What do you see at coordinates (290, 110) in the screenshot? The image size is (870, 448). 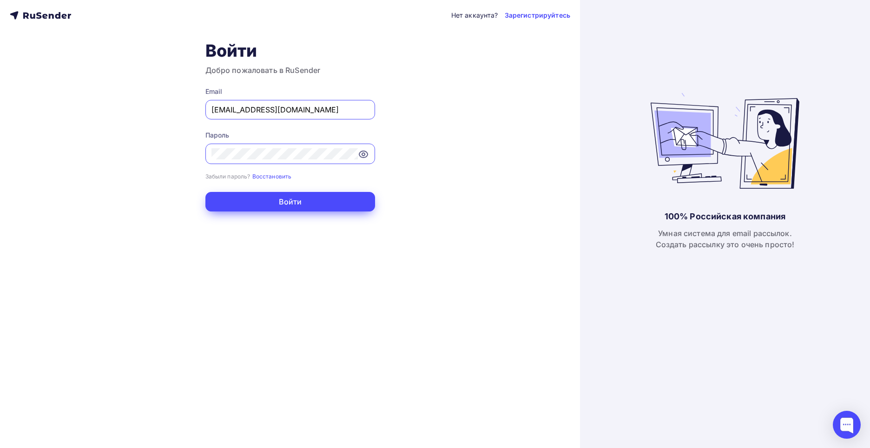 I see `input: Укажите свой email` at bounding box center [290, 110].